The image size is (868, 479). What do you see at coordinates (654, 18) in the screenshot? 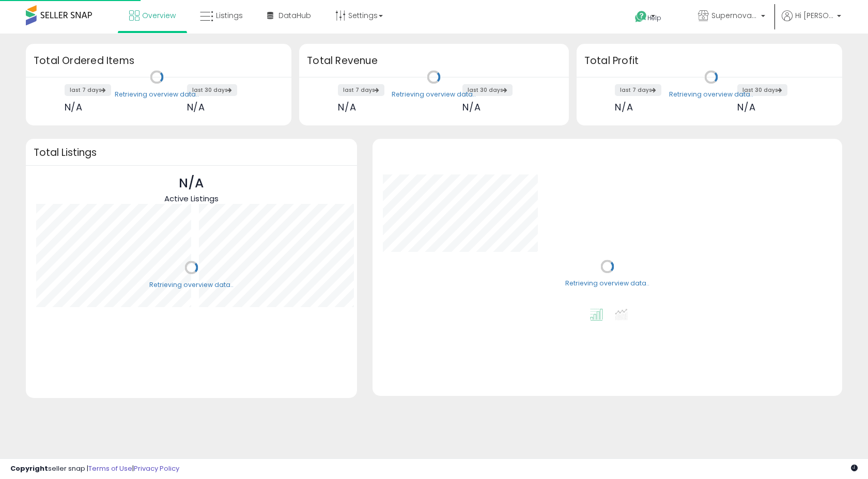
I see `a: Help` at bounding box center [654, 18].